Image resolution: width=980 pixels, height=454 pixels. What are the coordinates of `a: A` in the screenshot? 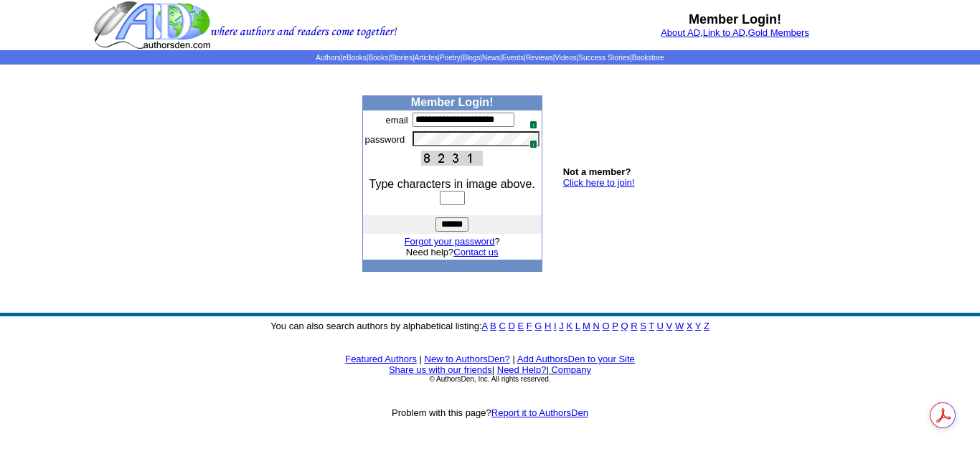 It's located at (485, 326).